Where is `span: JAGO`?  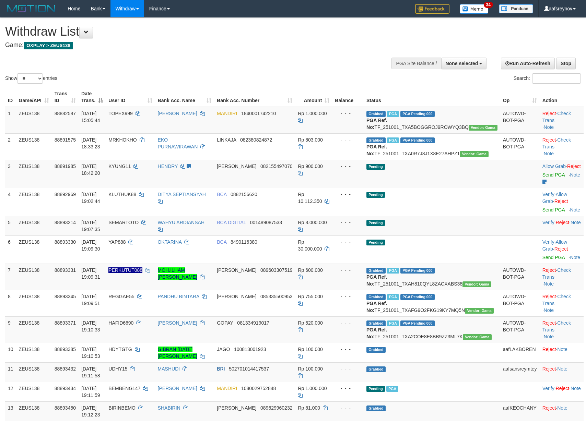
span: JAGO is located at coordinates (223, 349).